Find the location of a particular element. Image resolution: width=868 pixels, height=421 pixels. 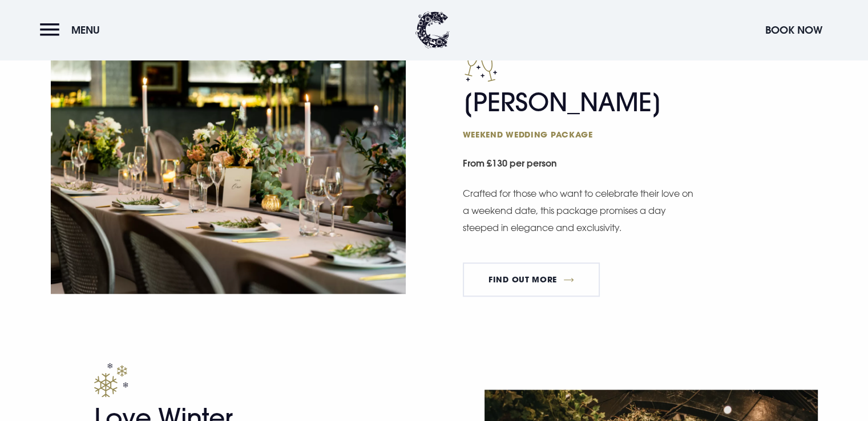

img: Wonderful winter package page icon is located at coordinates (111, 380).